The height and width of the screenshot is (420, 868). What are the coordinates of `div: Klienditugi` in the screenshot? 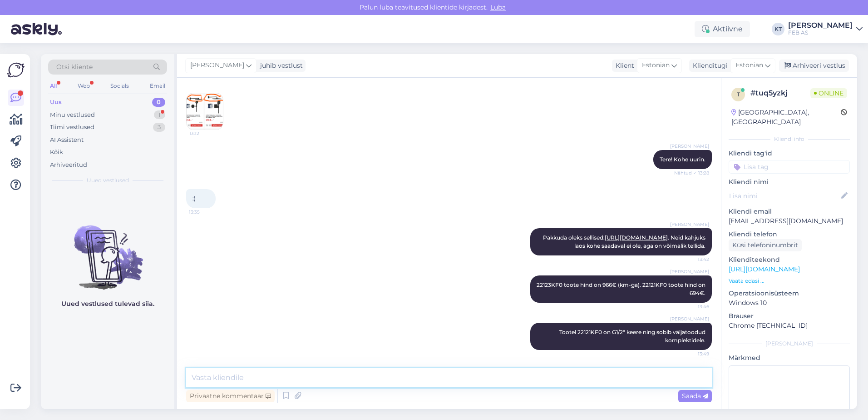 It's located at (708, 66).